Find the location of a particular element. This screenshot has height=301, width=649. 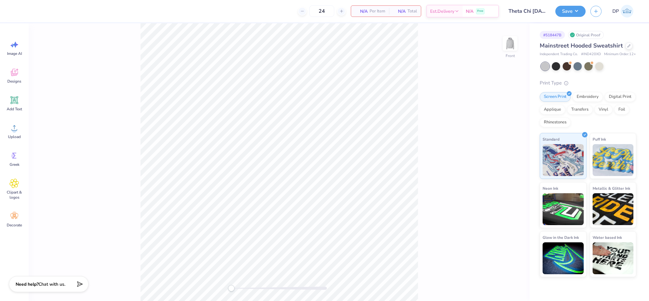

a: DP is located at coordinates (623, 11).